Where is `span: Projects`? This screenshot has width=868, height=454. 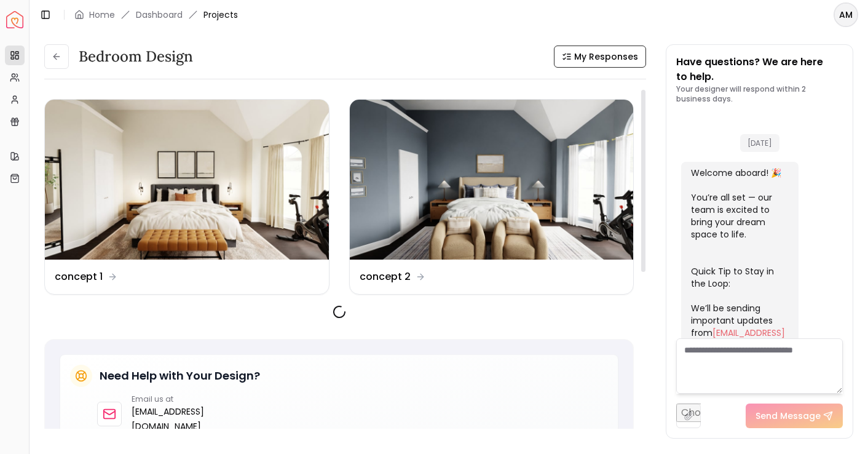 span: Projects is located at coordinates (220, 15).